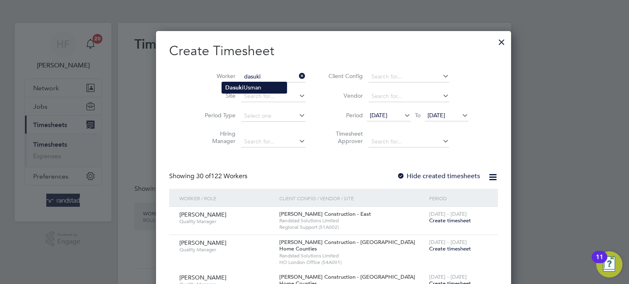 The width and height of the screenshot is (629, 284). I want to click on div: Showing, so click(209, 176).